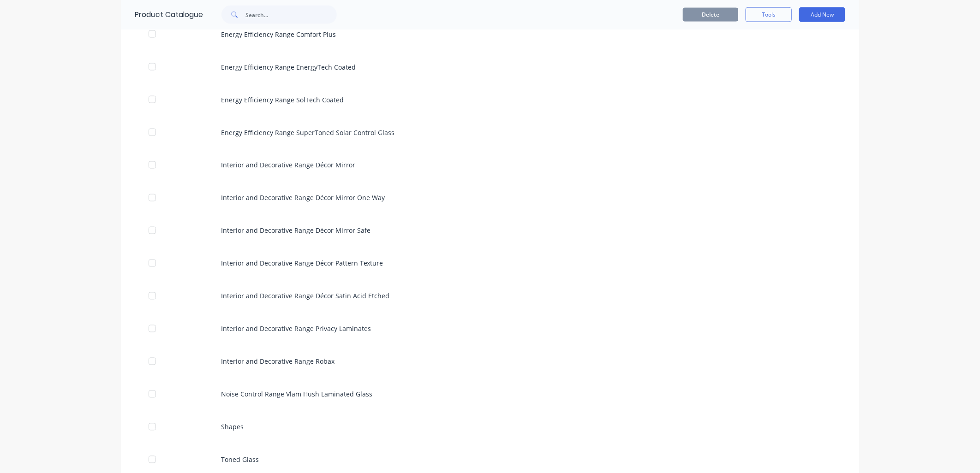 This screenshot has height=473, width=980. Describe the element at coordinates (769, 15) in the screenshot. I see `button: Tools` at that location.